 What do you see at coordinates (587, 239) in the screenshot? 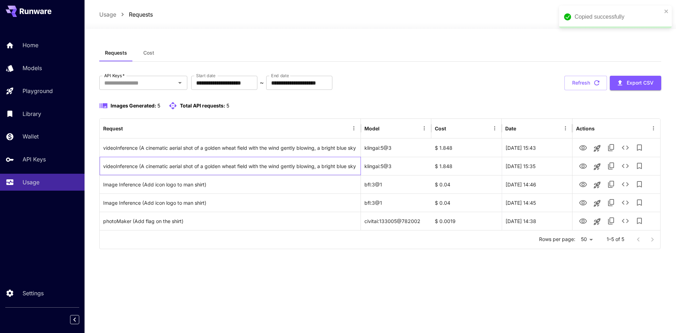
I see `div: 50` at bounding box center [587, 239].